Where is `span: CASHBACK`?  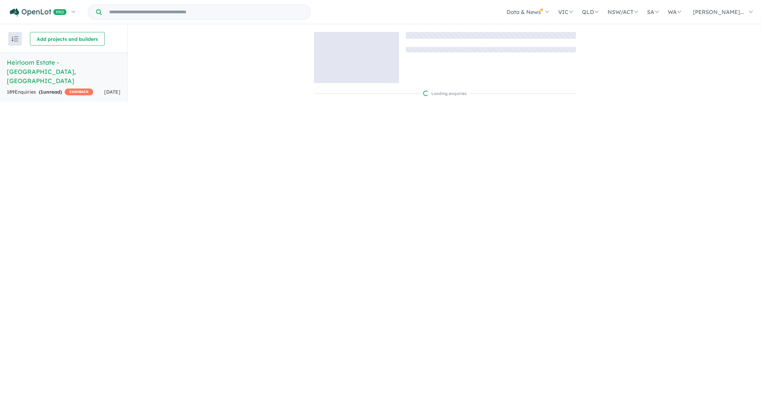 span: CASHBACK is located at coordinates (79, 92).